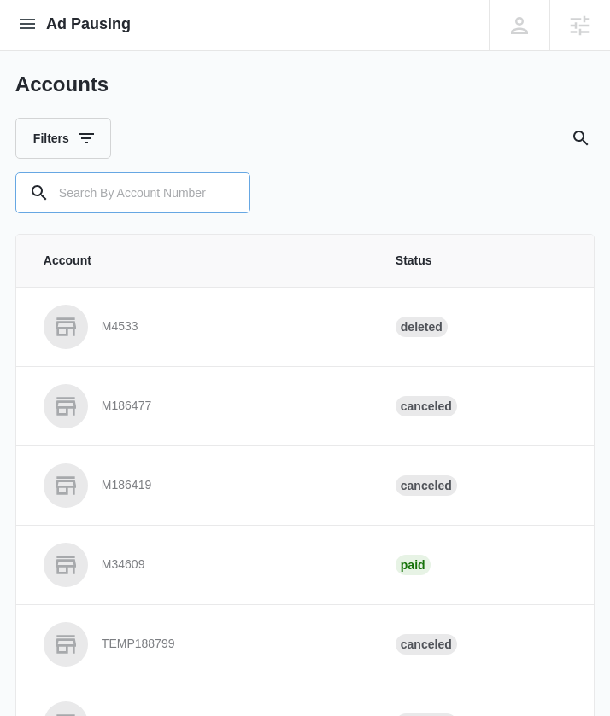 The width and height of the screenshot is (610, 716). I want to click on span: Status, so click(481, 260).